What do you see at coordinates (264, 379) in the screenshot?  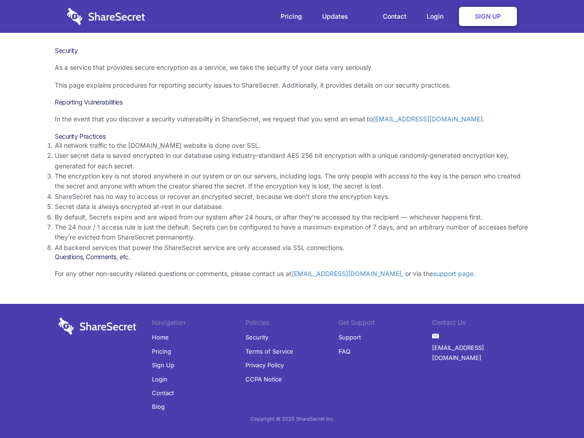 I see `a: CCPA Notice` at bounding box center [264, 379].